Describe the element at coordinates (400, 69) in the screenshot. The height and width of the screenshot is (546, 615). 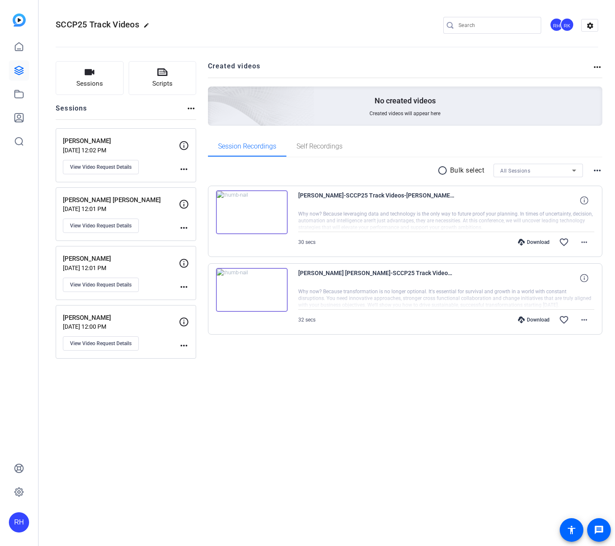
I see `h2: Created videos` at that location.